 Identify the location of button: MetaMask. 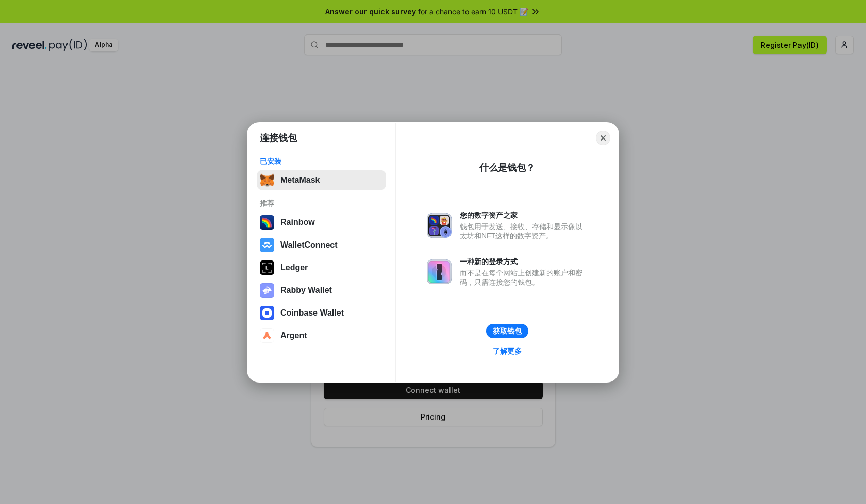
(321, 180).